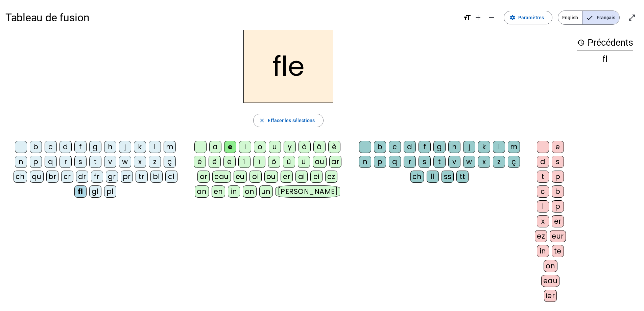 This screenshot has width=644, height=311. Describe the element at coordinates (215, 147) in the screenshot. I see `div: a` at that location.